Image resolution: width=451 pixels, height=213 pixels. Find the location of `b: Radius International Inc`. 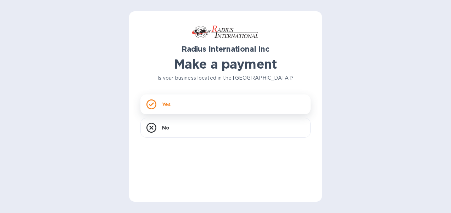

b: Radius International Inc is located at coordinates (226, 49).